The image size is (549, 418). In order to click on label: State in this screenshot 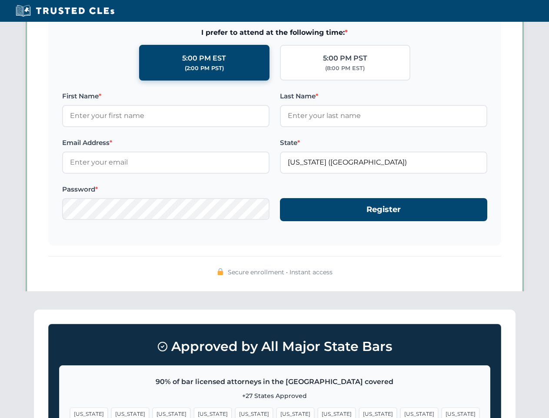, I will do `click(384, 143)`.